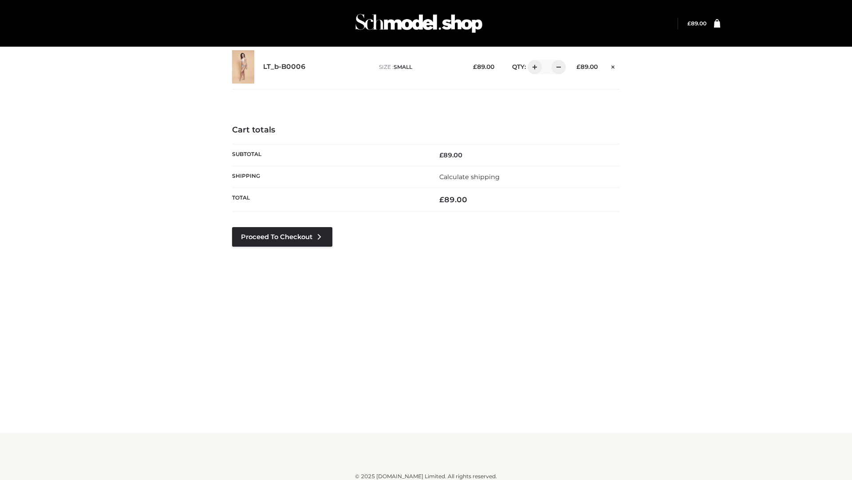  I want to click on th: Total, so click(329, 199).